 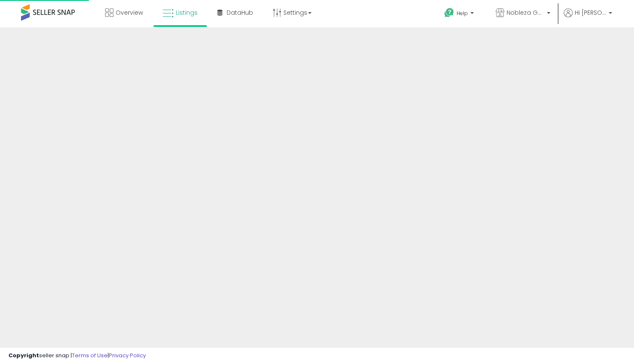 What do you see at coordinates (129, 13) in the screenshot?
I see `span: Overview` at bounding box center [129, 13].